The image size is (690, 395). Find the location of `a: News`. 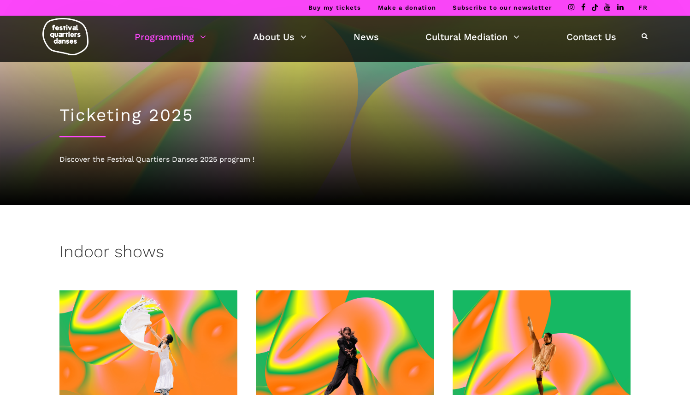

a: News is located at coordinates (366, 37).